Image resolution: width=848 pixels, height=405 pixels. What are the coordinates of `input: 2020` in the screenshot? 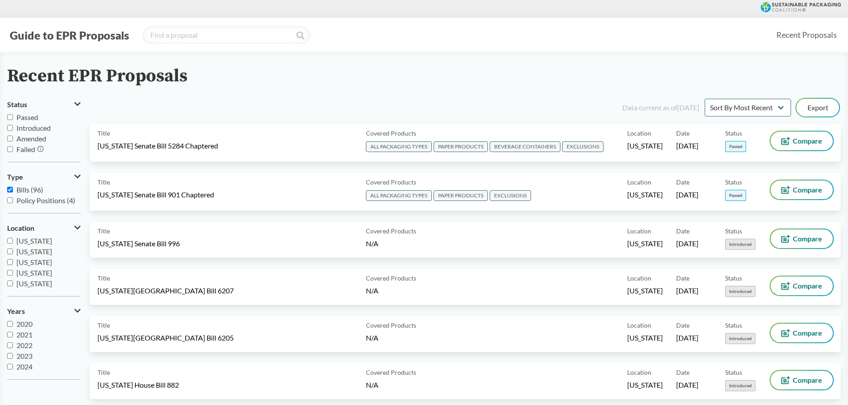 It's located at (10, 324).